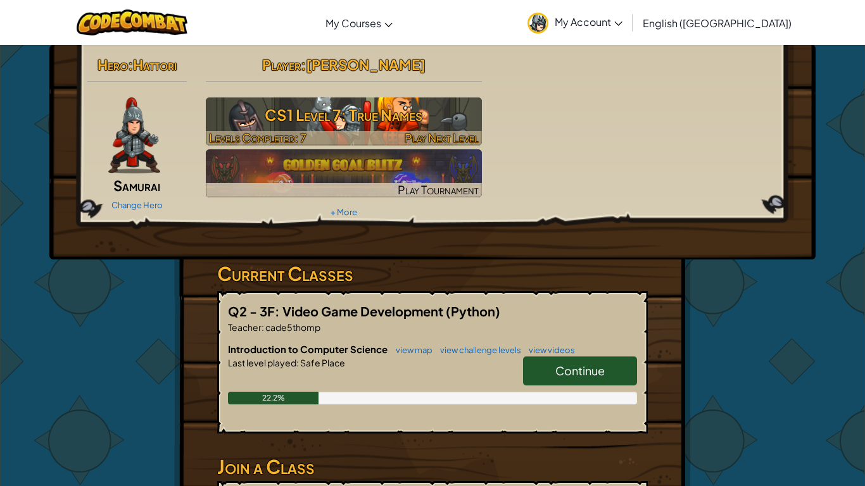 This screenshot has height=486, width=865. I want to click on span: Play Next Level, so click(441, 137).